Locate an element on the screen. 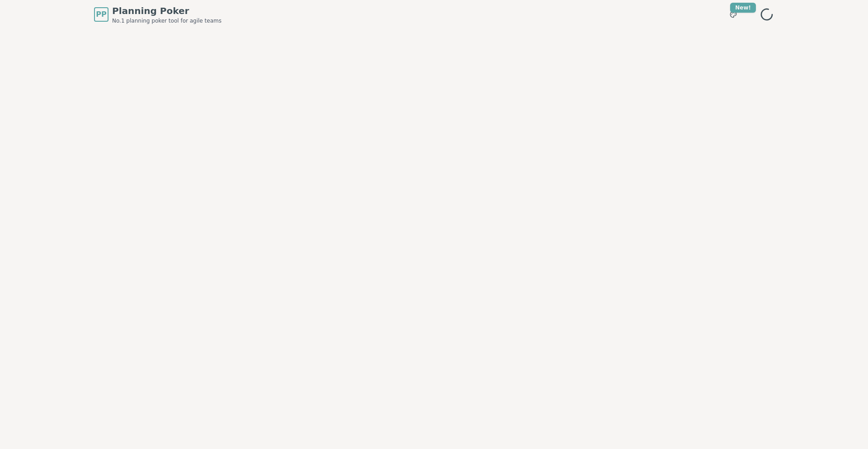 This screenshot has width=868, height=449. span: No.1 planning poker tool for agile teams is located at coordinates (167, 21).